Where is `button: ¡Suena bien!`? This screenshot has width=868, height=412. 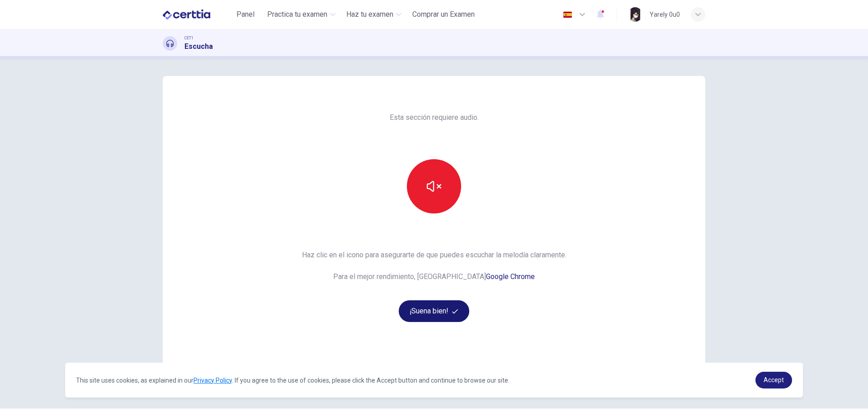
button: ¡Suena bien! is located at coordinates (434, 312).